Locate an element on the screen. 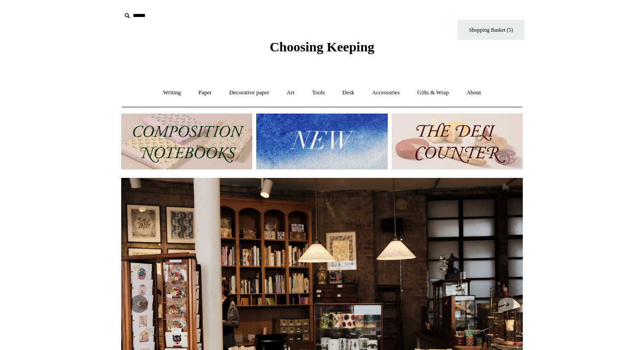 The width and height of the screenshot is (644, 350). a: The Deli Counter is located at coordinates (457, 141).